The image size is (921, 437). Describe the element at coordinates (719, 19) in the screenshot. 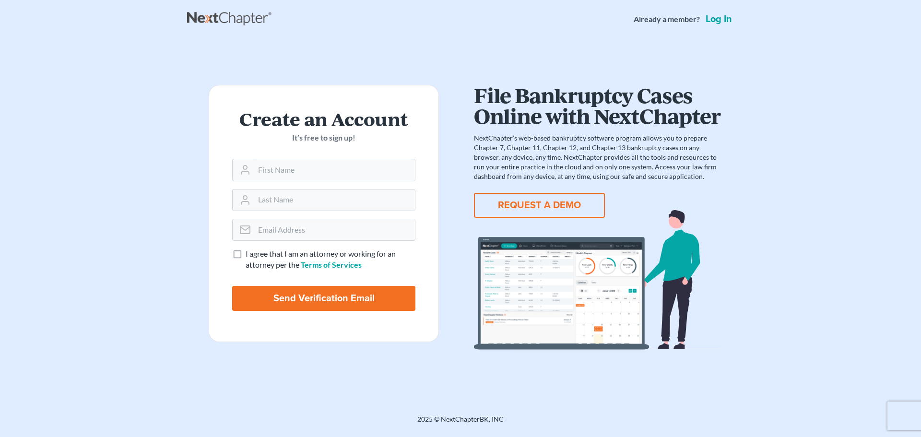

I see `a: Log in` at that location.